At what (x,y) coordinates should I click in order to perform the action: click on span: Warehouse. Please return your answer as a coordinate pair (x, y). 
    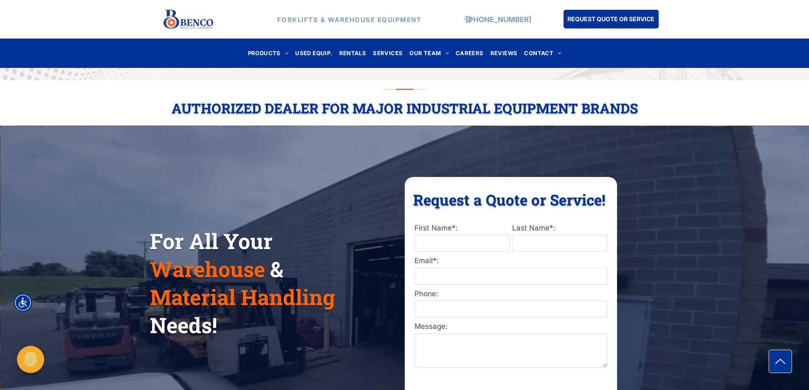
    Looking at the image, I should click on (207, 269).